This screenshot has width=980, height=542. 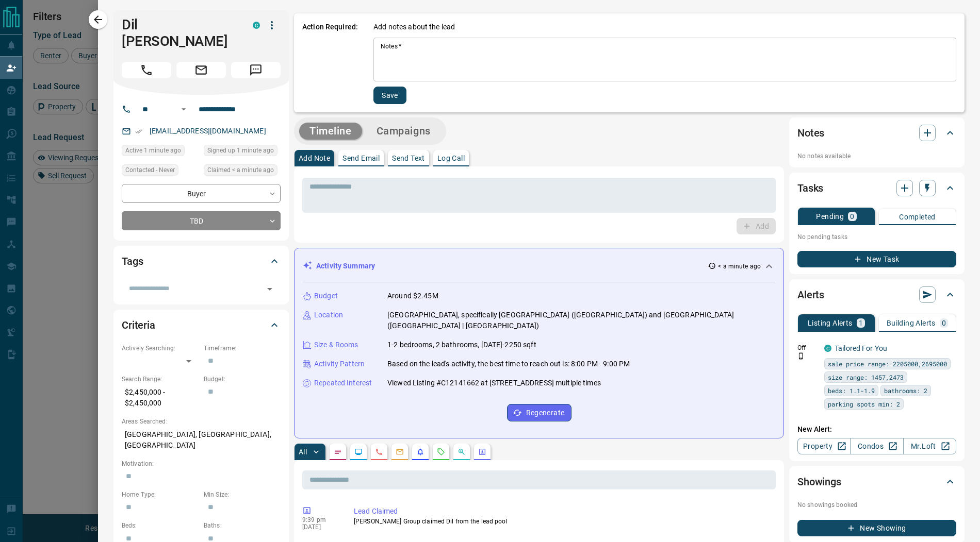 What do you see at coordinates (336, 345) in the screenshot?
I see `p: Size & Rooms` at bounding box center [336, 345].